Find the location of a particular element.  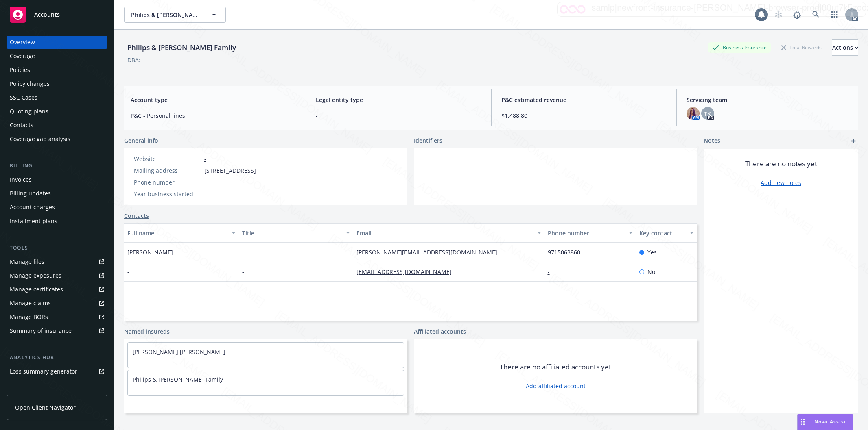

a: Search is located at coordinates (816, 15).